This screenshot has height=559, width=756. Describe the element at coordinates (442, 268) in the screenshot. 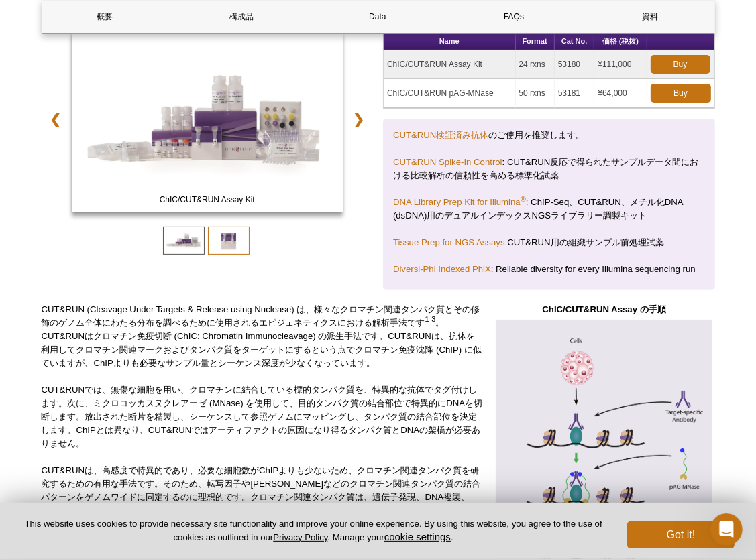

I see `a: Diversi-Phi Indexed PhiX` at that location.